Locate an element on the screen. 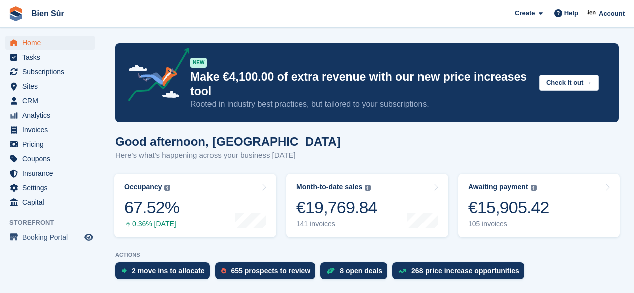 Image resolution: width=634 pixels, height=293 pixels. a: 268 price increase opportunities is located at coordinates (461, 274).